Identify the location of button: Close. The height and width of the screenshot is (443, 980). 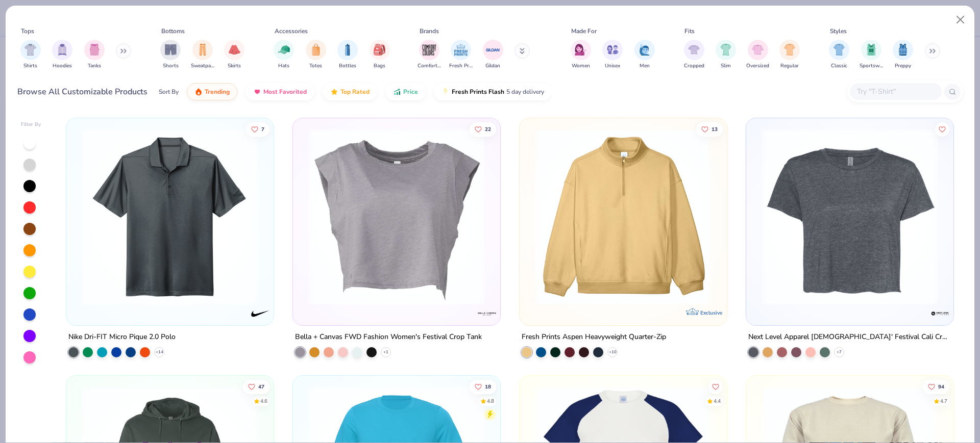
(961, 20).